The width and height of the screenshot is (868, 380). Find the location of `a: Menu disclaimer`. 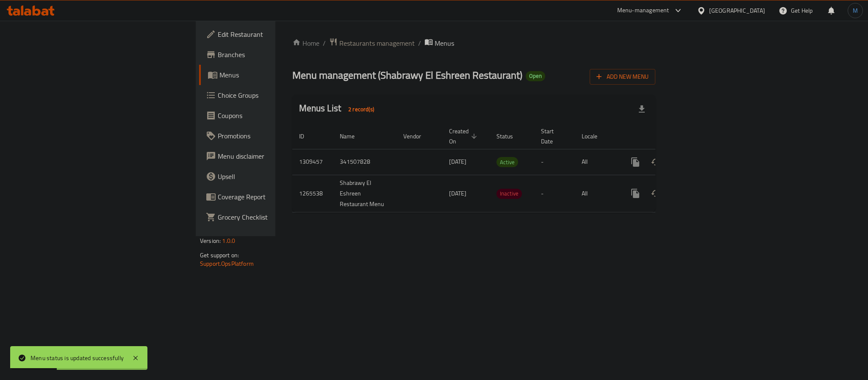

a: Menu disclaimer is located at coordinates (270, 156).